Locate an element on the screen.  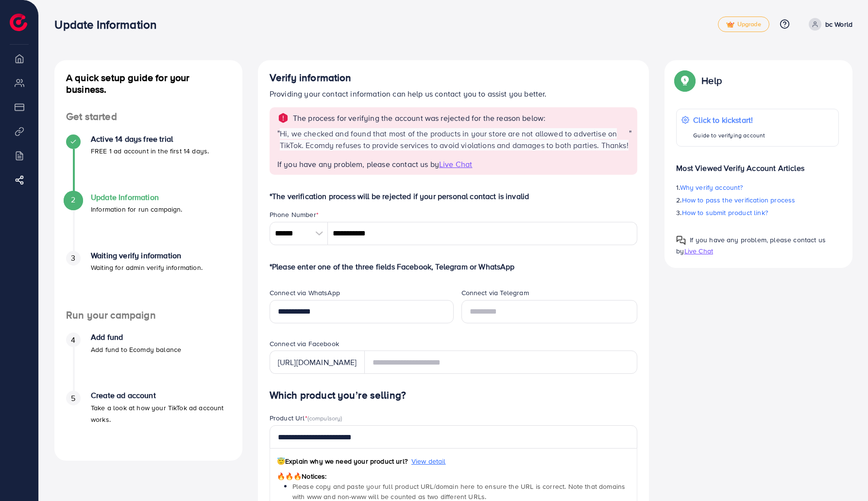
p: 3. is located at coordinates (757, 212).